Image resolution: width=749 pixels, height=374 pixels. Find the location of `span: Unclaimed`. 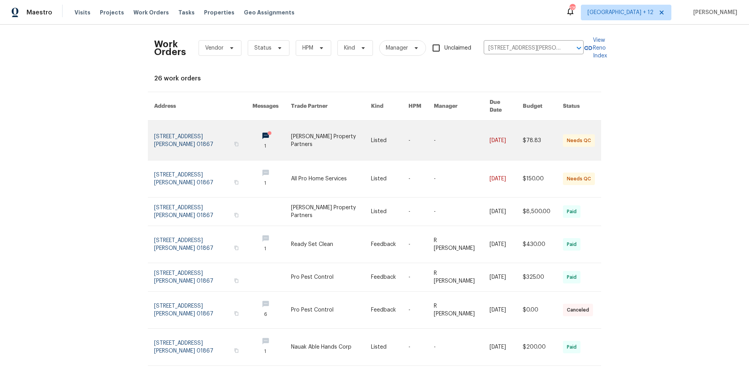

span: Unclaimed is located at coordinates (458, 48).